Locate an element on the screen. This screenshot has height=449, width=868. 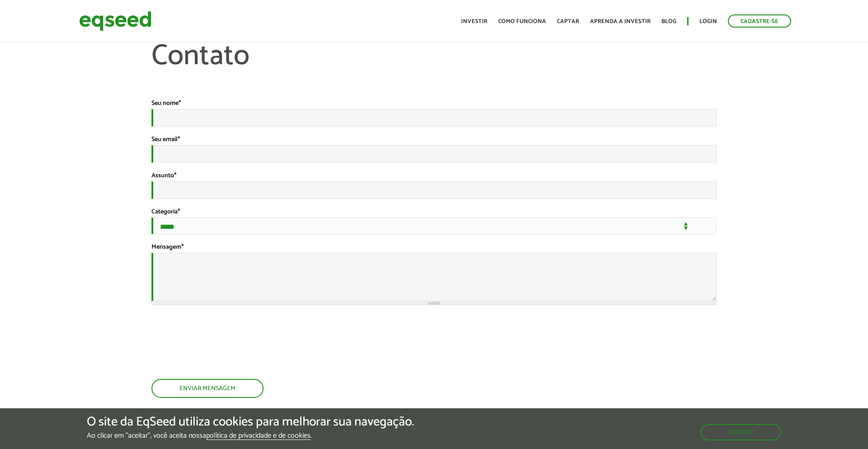
a: Captar is located at coordinates (568, 21).